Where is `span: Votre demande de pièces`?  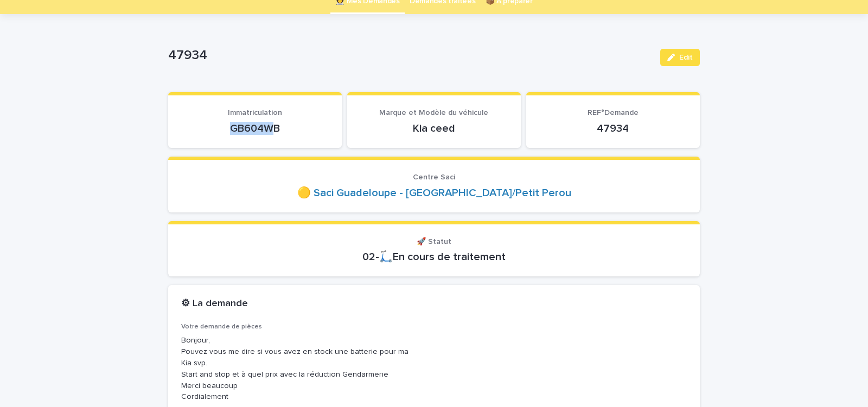
span: Votre demande de pièces is located at coordinates (221, 327).